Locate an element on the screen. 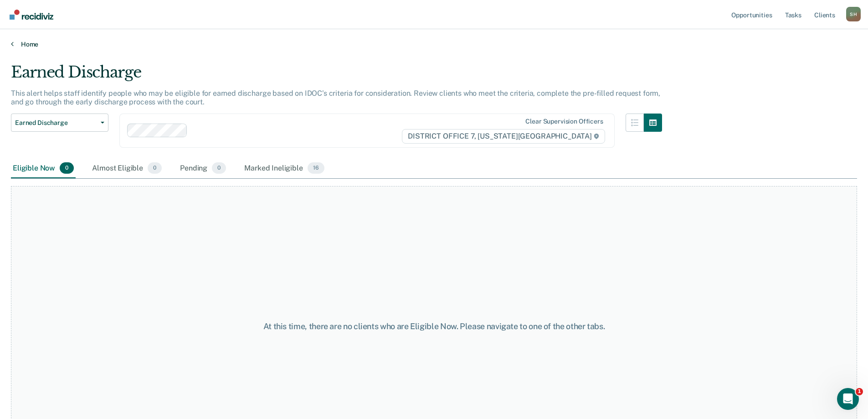  div: Almost Eligible0 is located at coordinates (127, 169).